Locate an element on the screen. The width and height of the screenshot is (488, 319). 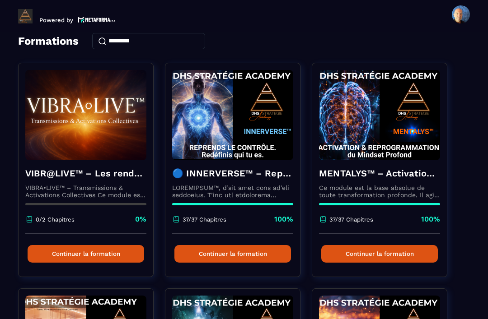
img: logo is located at coordinates (97, 19).